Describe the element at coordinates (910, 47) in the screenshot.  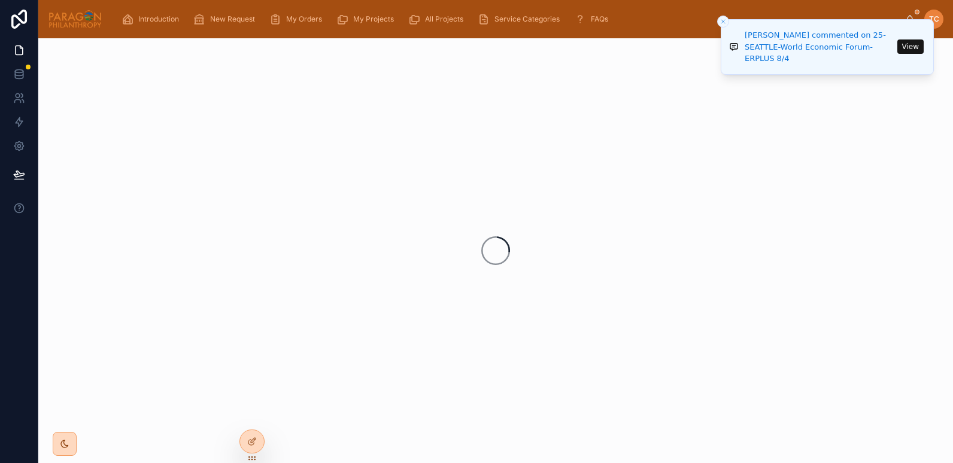
I see `button: View` at that location.